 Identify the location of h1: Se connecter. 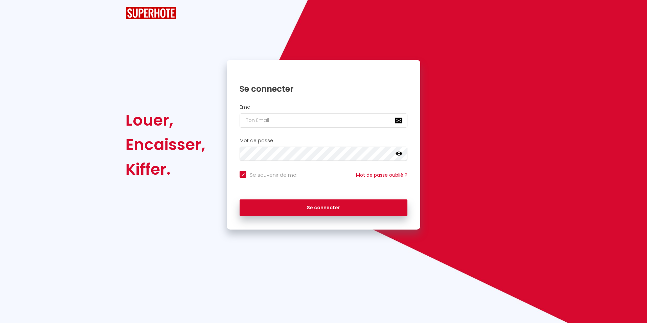
(323, 89).